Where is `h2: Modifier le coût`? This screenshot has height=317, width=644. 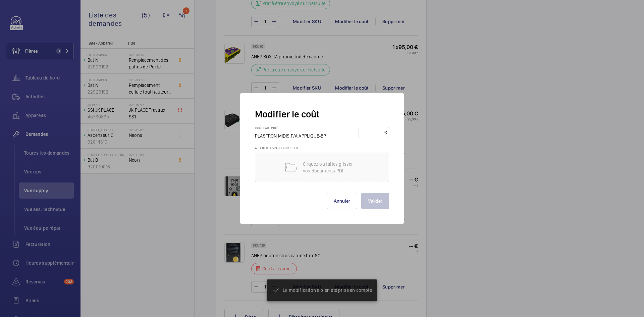 h2: Modifier le coût is located at coordinates (322, 114).